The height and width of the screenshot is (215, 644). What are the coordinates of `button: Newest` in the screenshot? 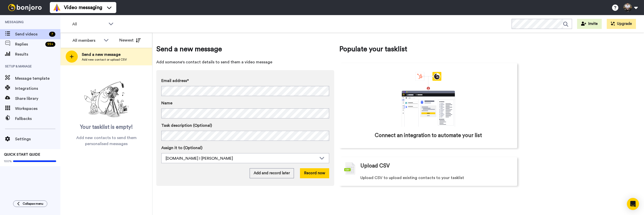 It's located at (130, 40).